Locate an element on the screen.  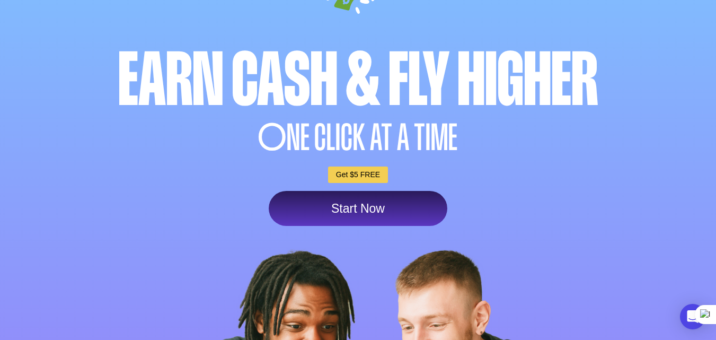
a: Get $5 FREE is located at coordinates (358, 174).